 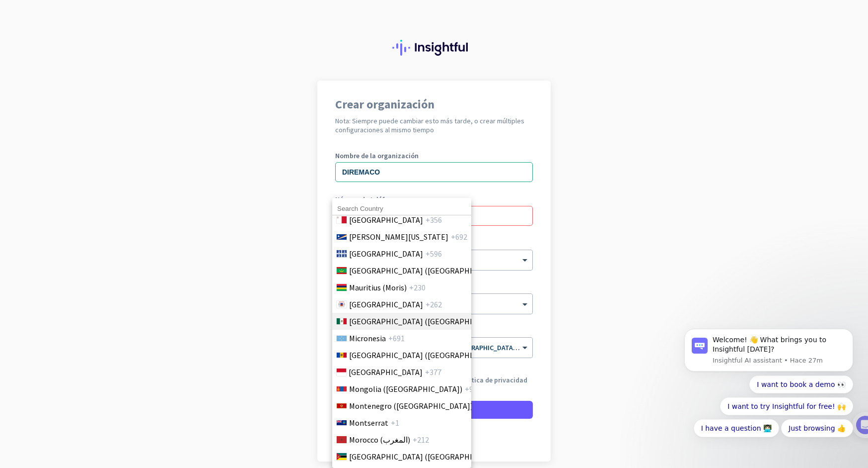 What do you see at coordinates (30, 93) in the screenshot?
I see `img: Profile image for Insightful AI assistant` at bounding box center [30, 93].